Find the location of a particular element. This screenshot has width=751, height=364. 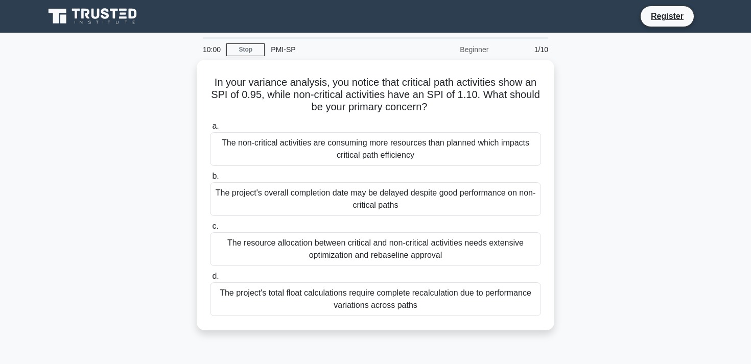

div: The project's overall completion date may be delayed despite good performance on non-critical paths is located at coordinates (376, 199).